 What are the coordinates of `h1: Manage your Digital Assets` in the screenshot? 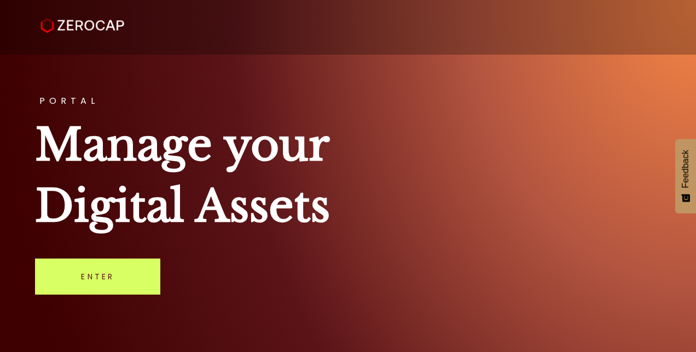 It's located at (347, 176).